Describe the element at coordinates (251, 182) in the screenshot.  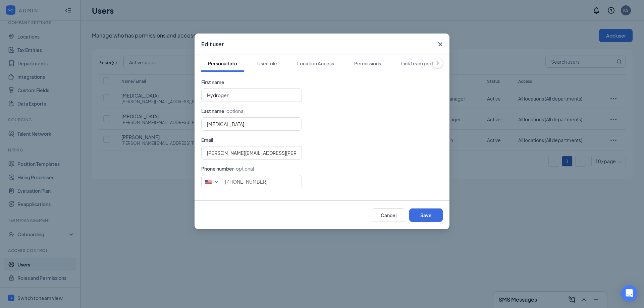
I see `input: (201) 555-0123` at that location.